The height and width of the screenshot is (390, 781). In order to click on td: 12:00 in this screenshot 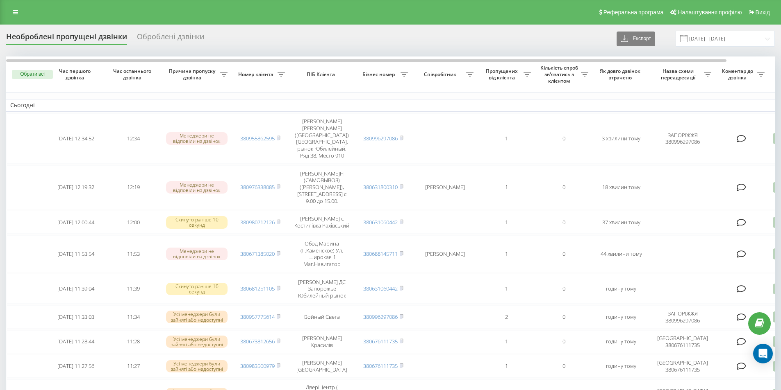, I will do `click(133, 222)`.